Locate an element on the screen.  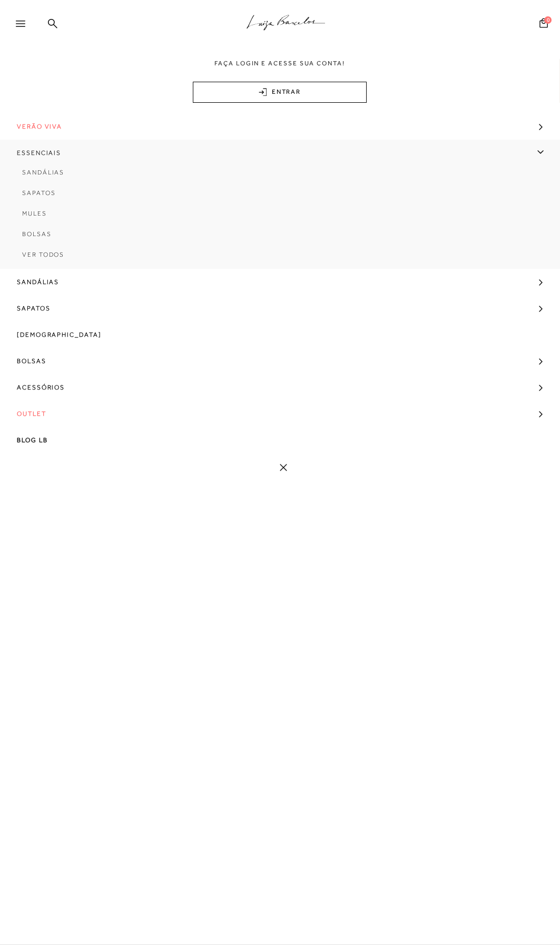
span: Verão Viva is located at coordinates (40, 127).